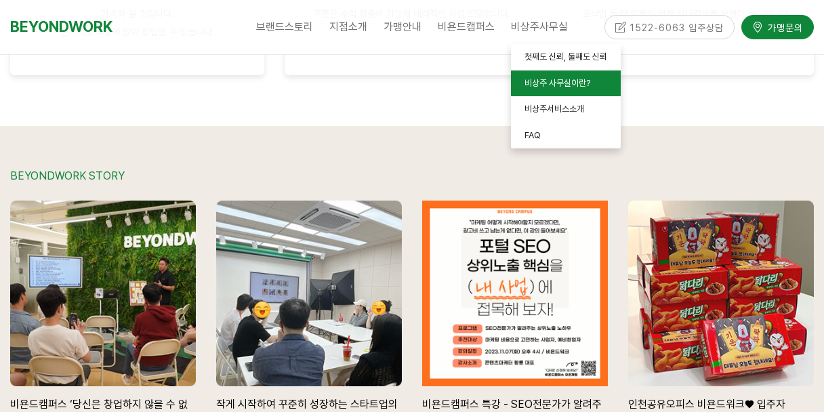 The height and width of the screenshot is (412, 824). Describe the element at coordinates (466, 27) in the screenshot. I see `a: 비욘드캠퍼스` at that location.